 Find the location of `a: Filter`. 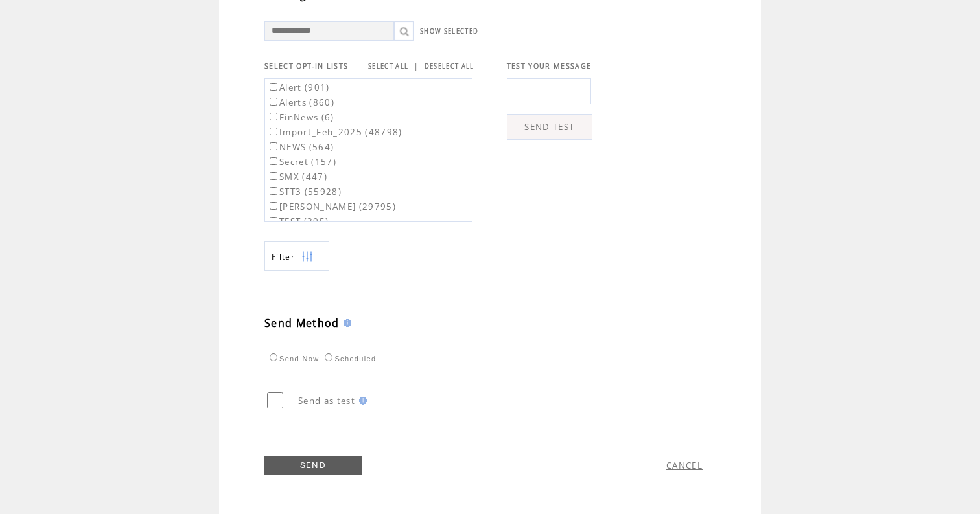

a: Filter is located at coordinates (296, 256).